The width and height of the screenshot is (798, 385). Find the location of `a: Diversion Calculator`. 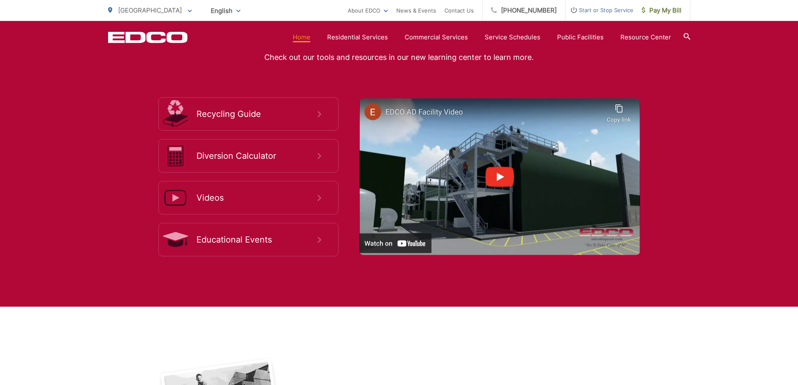

a: Diversion Calculator is located at coordinates (248, 156).